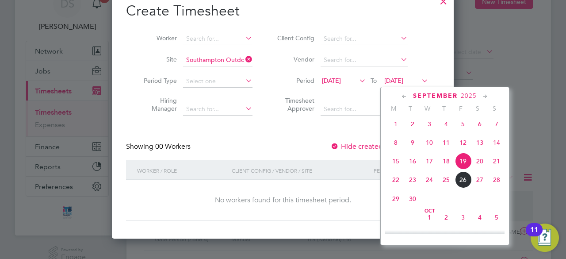 This screenshot has width=566, height=259. Describe the element at coordinates (446, 179) in the screenshot. I see `span: 25` at that location.